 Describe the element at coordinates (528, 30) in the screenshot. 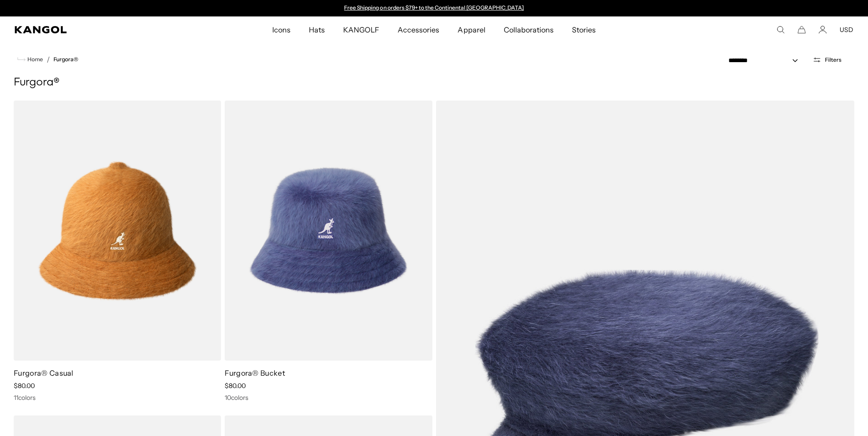

I see `a: Collaborations` at that location.